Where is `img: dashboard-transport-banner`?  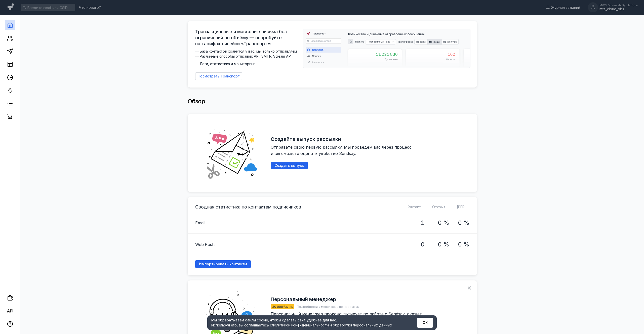 img: dashboard-transport-banner is located at coordinates (387, 48).